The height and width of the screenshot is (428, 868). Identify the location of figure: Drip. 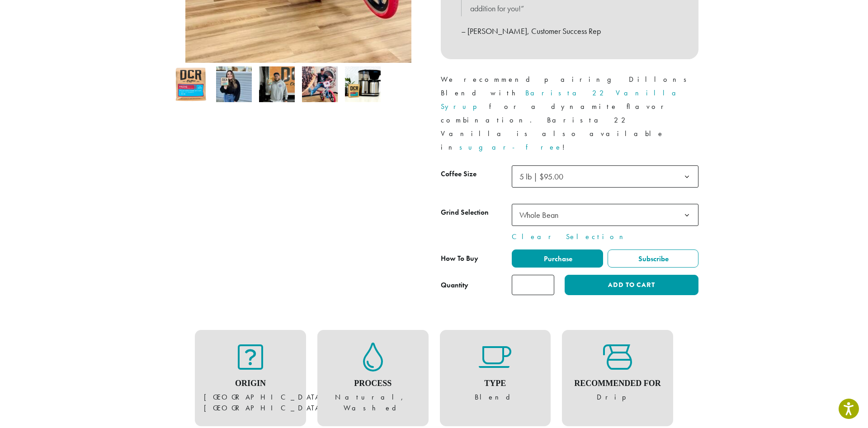
(617, 373).